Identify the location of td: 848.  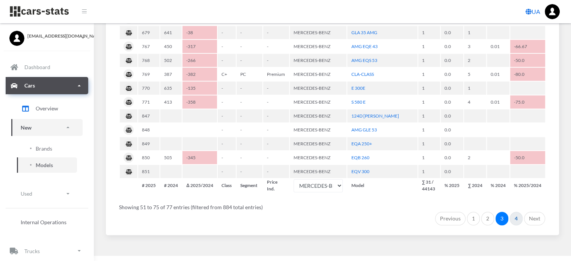
(149, 130).